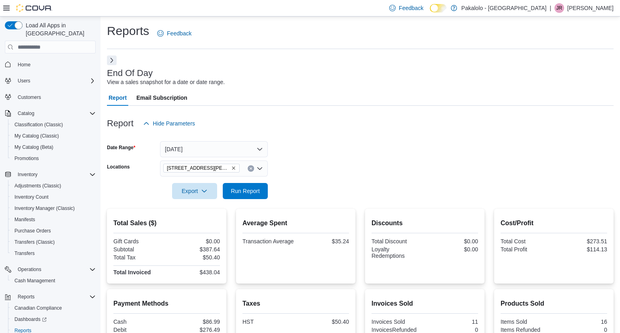 The height and width of the screenshot is (333, 620). What do you see at coordinates (53, 208) in the screenshot?
I see `button: Inventory Manager (Classic)` at bounding box center [53, 208].